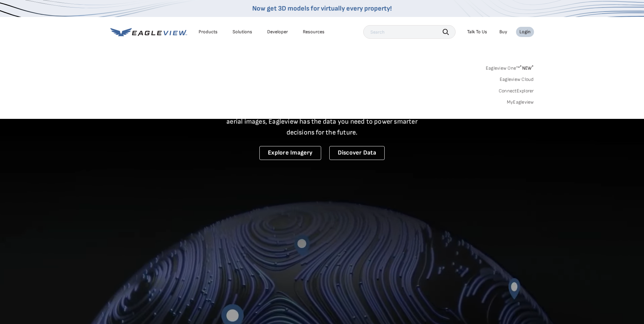 The width and height of the screenshot is (644, 324). Describe the element at coordinates (516, 91) in the screenshot. I see `a: ConnectExplorer` at that location.